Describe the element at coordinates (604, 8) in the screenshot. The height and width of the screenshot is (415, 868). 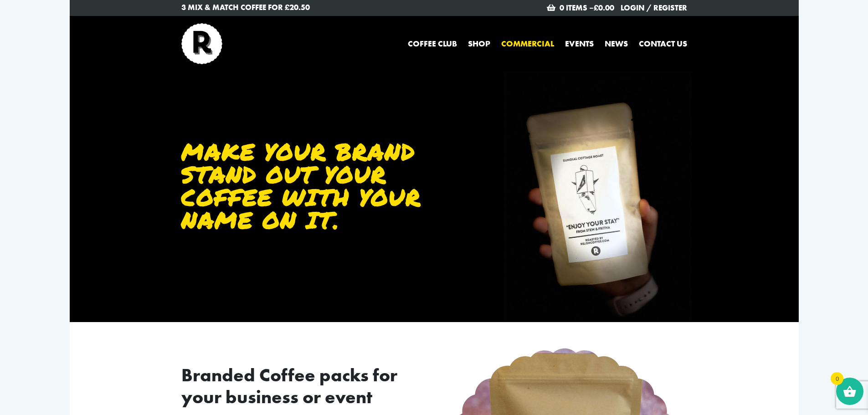
I see `bdi: 0.00` at that location.